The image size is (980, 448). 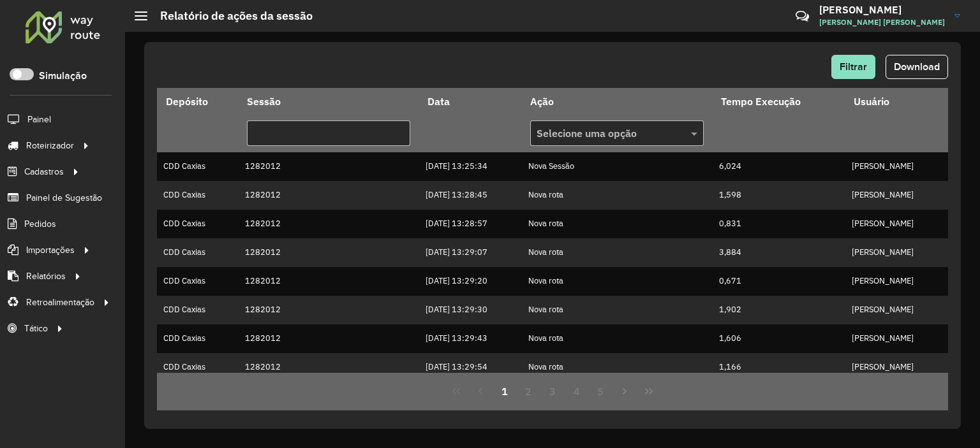 What do you see at coordinates (853, 66) in the screenshot?
I see `span: Filtrar` at bounding box center [853, 66].